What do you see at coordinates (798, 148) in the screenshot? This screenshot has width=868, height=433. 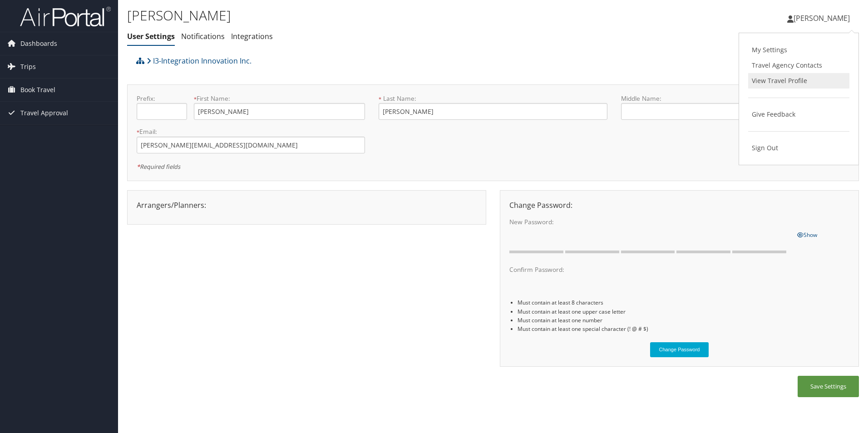 I see `a: Sign Out` at bounding box center [798, 148].